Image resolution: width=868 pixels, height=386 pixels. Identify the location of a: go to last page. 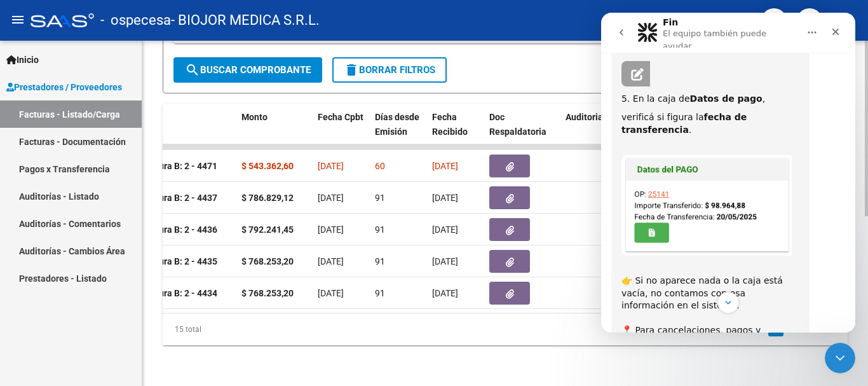
(828, 329).